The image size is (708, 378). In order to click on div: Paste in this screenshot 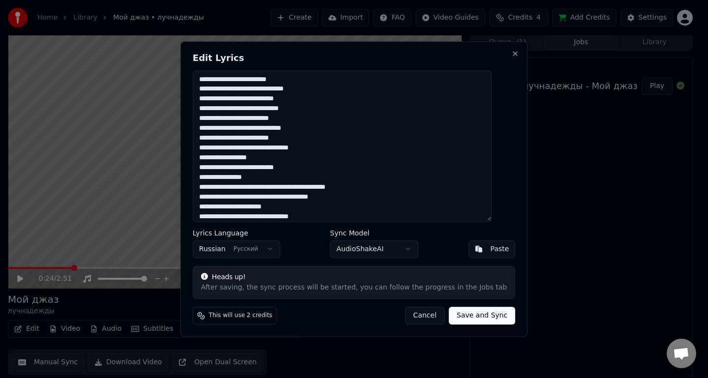, I will do `click(500, 249)`.